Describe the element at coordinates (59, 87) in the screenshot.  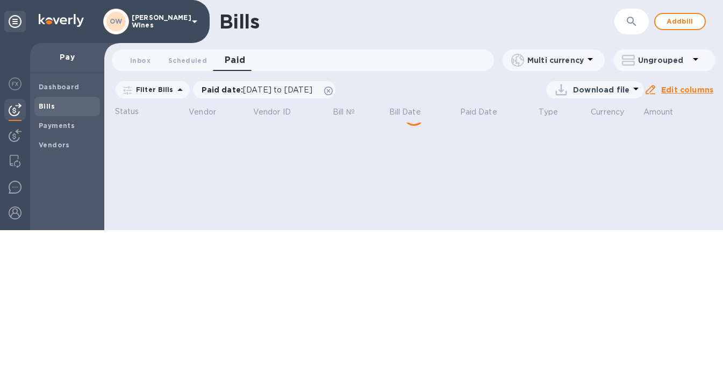
I see `b: Dashboard` at that location.